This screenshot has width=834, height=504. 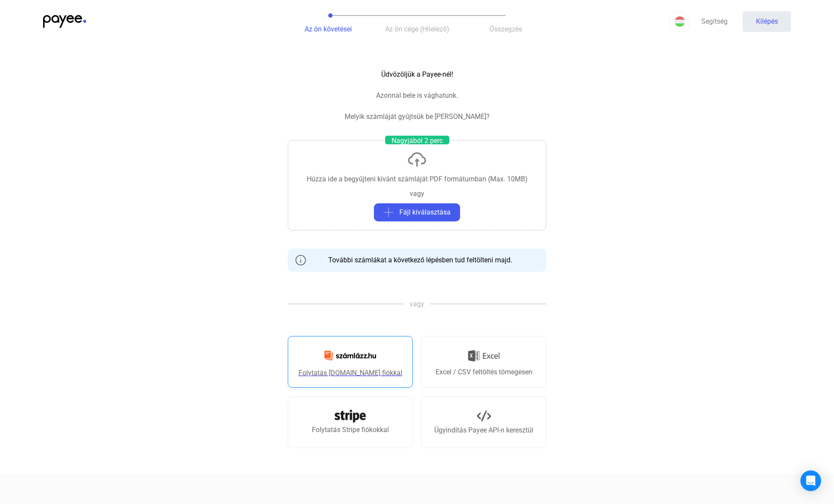 I want to click on img: Excel, so click(x=484, y=356).